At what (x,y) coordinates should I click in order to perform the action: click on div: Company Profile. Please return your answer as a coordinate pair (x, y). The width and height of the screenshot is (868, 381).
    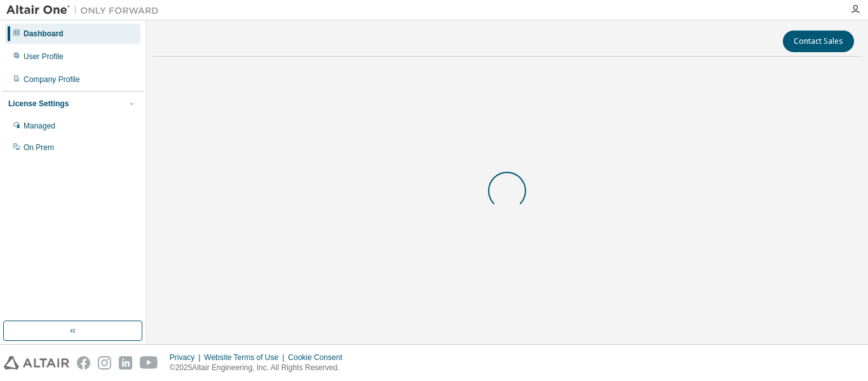
    Looking at the image, I should click on (51, 79).